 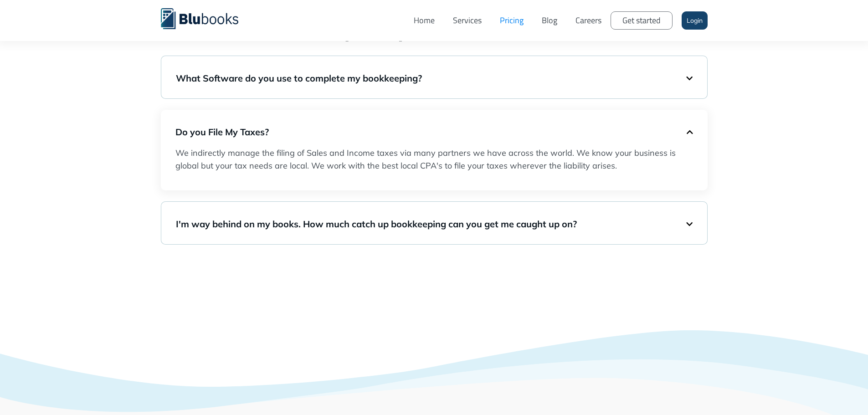 What do you see at coordinates (434, 30) in the screenshot?
I see `h2: Frequently Asked Questions` at bounding box center [434, 30].